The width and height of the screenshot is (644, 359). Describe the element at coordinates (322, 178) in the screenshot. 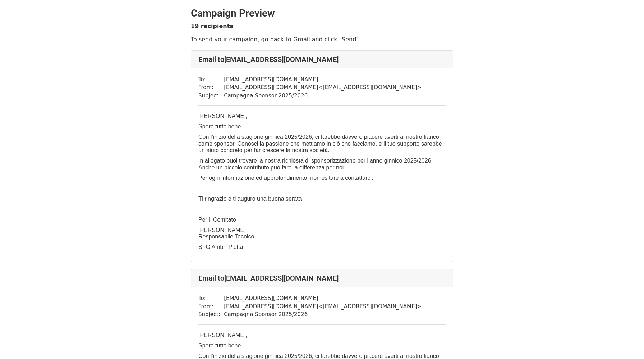

I see `p: Per ogni informazione ed approfondimento, non esitare a contattarci.` at that location.